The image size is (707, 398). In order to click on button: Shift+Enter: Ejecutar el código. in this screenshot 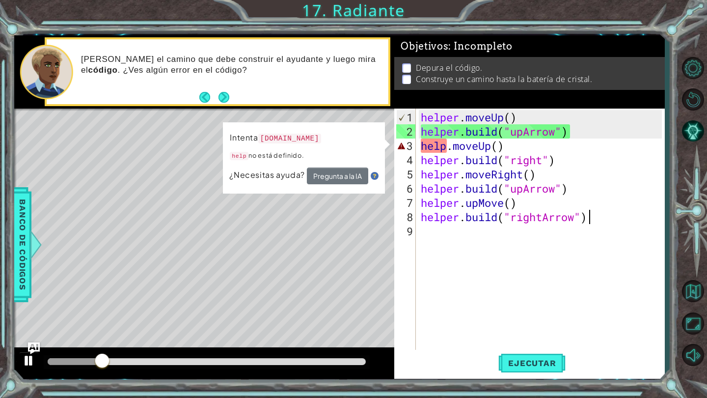, I will do `click(532, 363)`.